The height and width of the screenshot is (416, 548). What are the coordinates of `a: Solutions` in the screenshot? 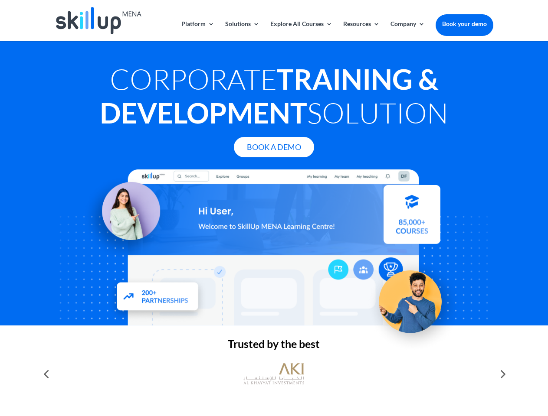 It's located at (242, 31).